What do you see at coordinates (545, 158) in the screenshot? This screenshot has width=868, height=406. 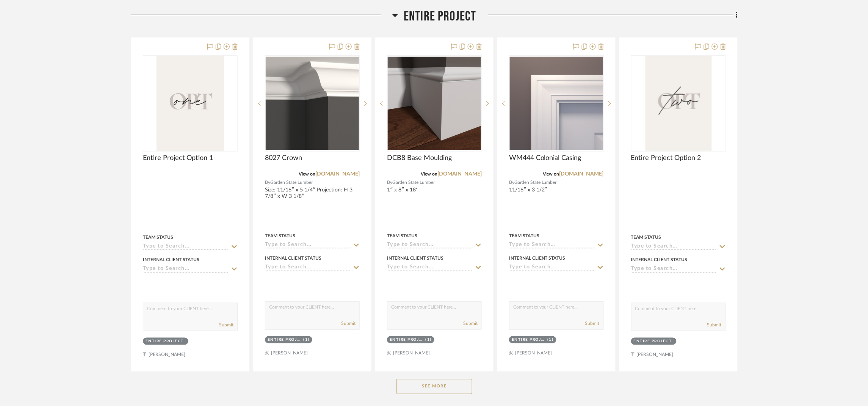 I see `span: WM444 Colonial Casing` at bounding box center [545, 158].